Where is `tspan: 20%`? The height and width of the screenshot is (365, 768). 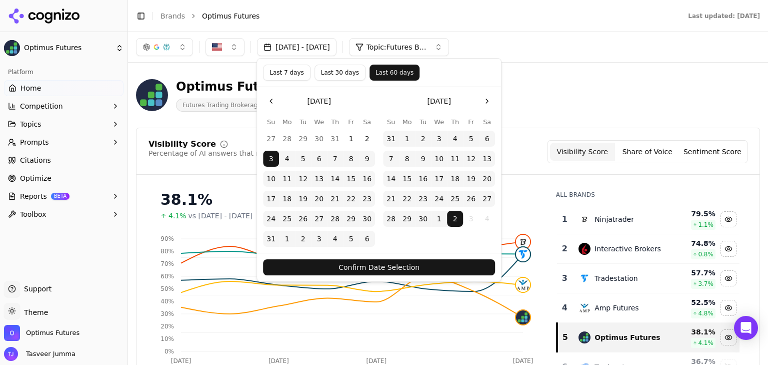
tspan: 20% is located at coordinates (167, 326).